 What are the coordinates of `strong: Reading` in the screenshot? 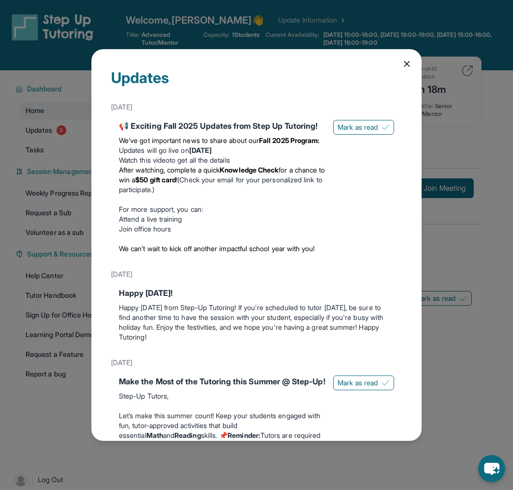 It's located at (188, 435).